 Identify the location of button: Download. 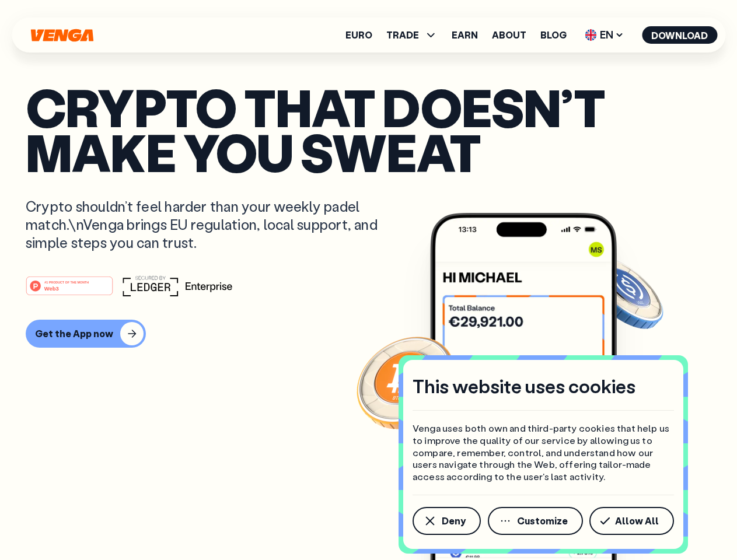
(679, 35).